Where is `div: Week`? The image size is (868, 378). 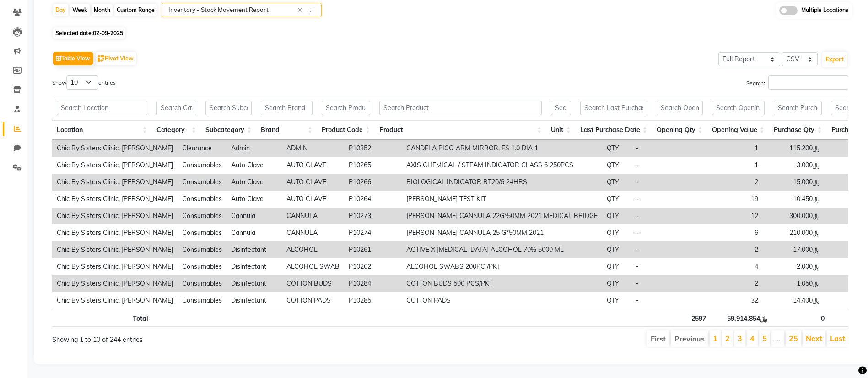 div: Week is located at coordinates (80, 10).